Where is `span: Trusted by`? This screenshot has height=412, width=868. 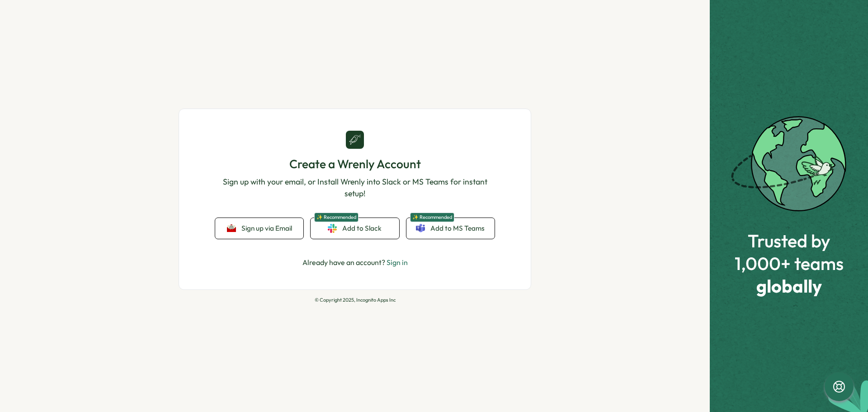
span: Trusted by is located at coordinates (789, 240).